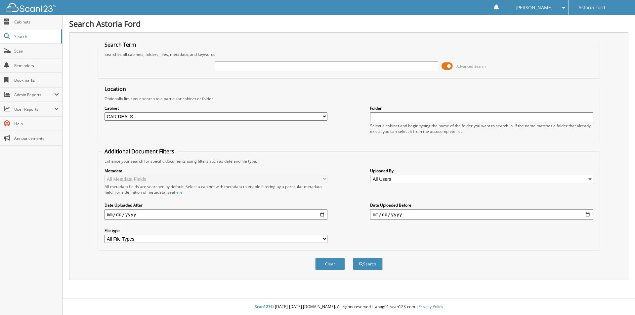 The height and width of the screenshot is (315, 635). Describe the element at coordinates (34, 95) in the screenshot. I see `span: Admin Reports` at that location.